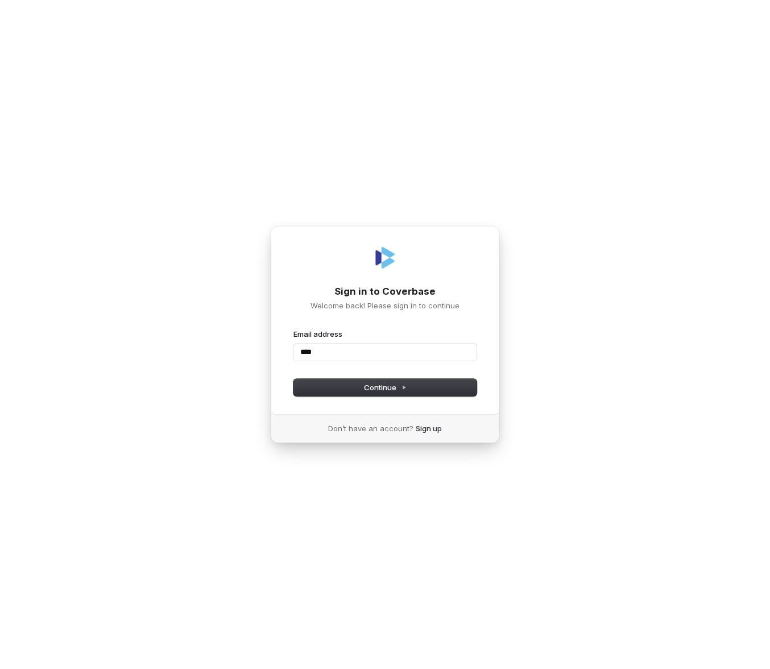 The width and height of the screenshot is (770, 669). I want to click on span: Continue, so click(385, 387).